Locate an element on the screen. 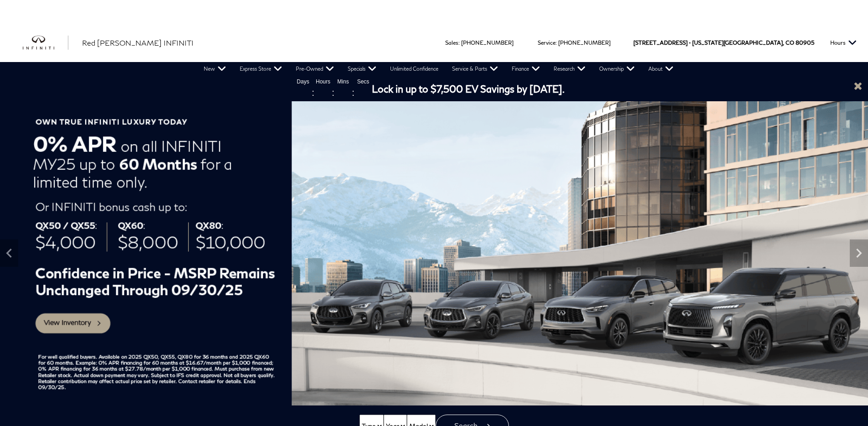 This screenshot has width=868, height=426. button: Open the hours dropdown is located at coordinates (843, 42).